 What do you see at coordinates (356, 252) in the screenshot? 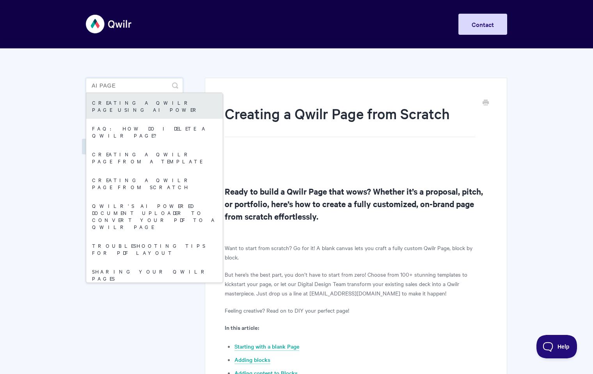
I see `p: Want to start from scratch? Go for it! A blank canvas lets you craft a fully custom Qwilr Page, b...` at bounding box center [356, 252].